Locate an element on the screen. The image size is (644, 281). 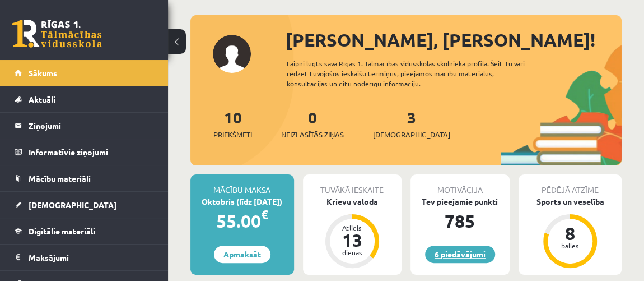
div: Mācību maksa is located at coordinates (242, 185).